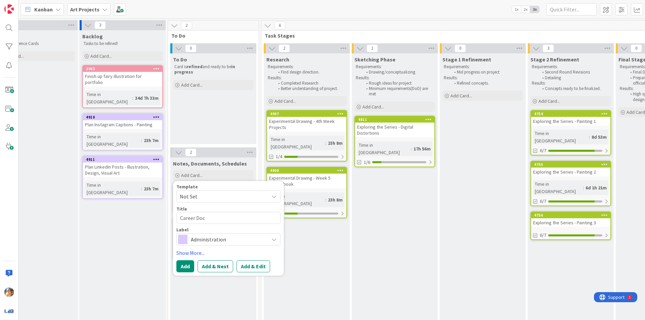  Describe the element at coordinates (599, 137) in the screenshot. I see `div: 8d 53m` at that location.